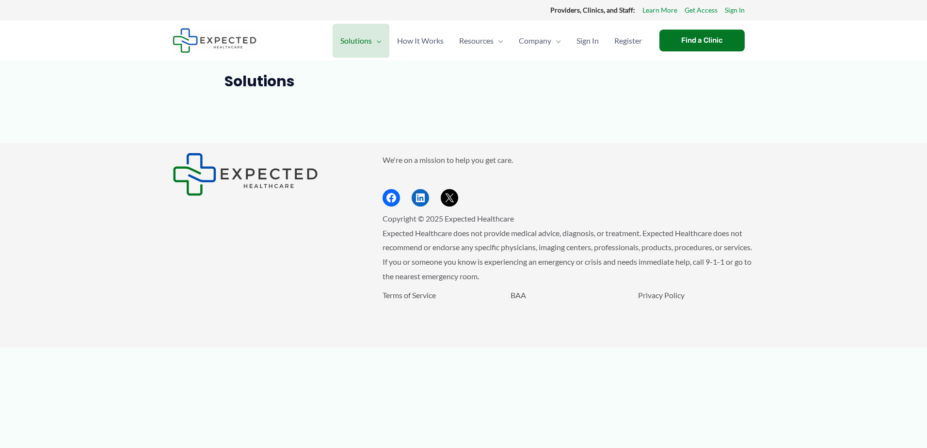 The height and width of the screenshot is (448, 927). Describe the element at coordinates (464, 81) in the screenshot. I see `h1: Solutions` at that location.